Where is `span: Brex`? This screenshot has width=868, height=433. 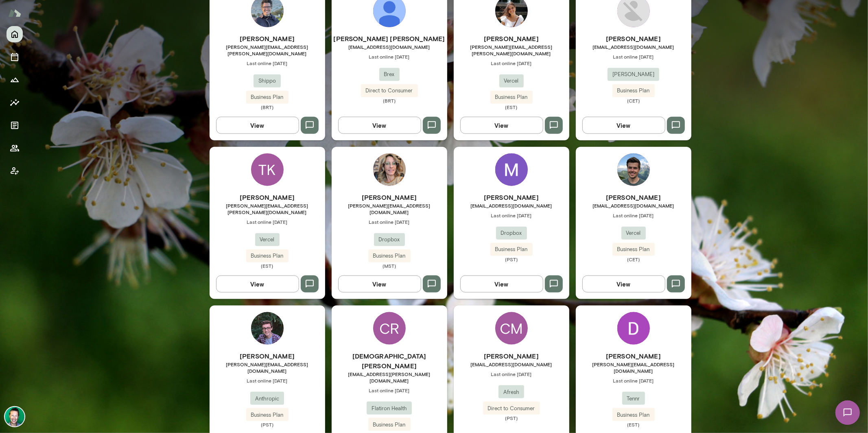 span: Brex is located at coordinates (389, 74).